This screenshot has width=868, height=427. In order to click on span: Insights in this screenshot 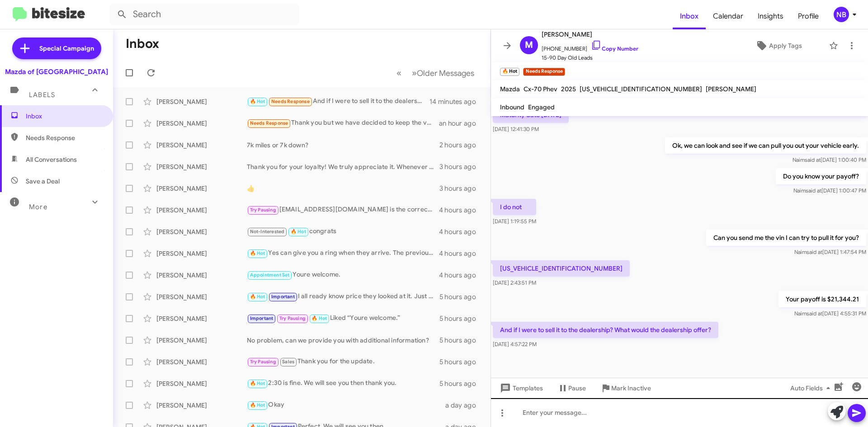, I will do `click(770, 16)`.